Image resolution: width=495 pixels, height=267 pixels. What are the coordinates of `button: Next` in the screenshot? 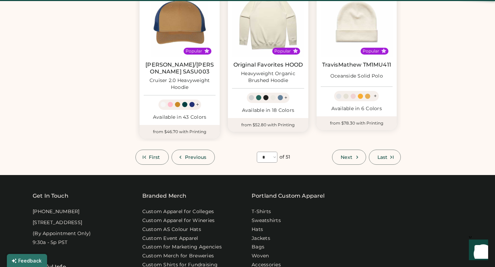 It's located at (349, 157).